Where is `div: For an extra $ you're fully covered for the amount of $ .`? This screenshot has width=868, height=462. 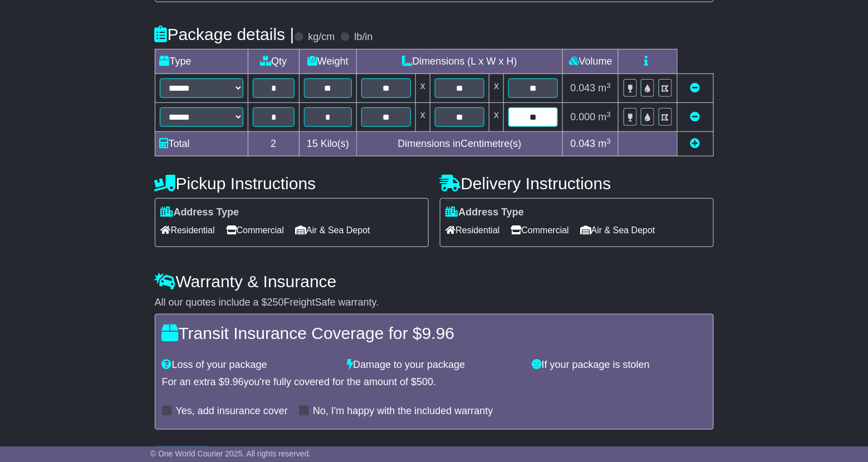
div: For an extra $ you're fully covered for the amount of $ . is located at coordinates (434, 383).